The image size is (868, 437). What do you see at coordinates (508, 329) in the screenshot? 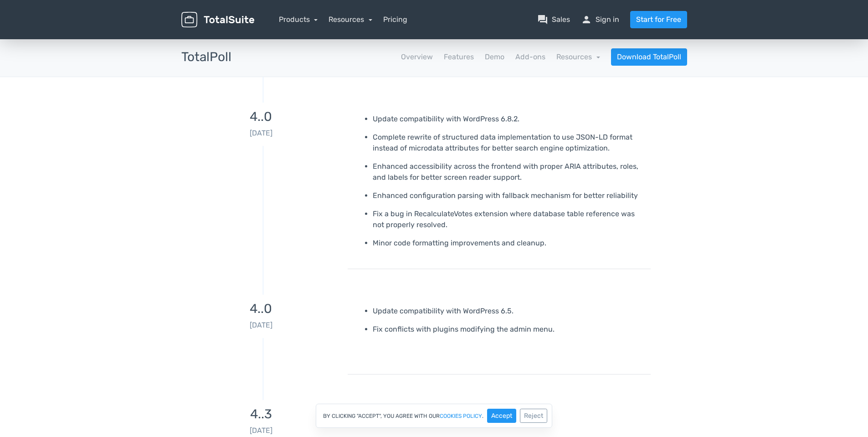
I see `p: Fix conflicts with plugins modifying the admin menu.` at bounding box center [508, 329].